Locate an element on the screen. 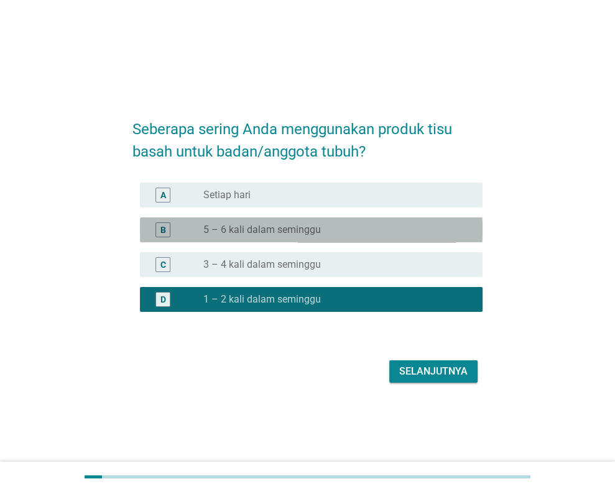 Image resolution: width=615 pixels, height=492 pixels. div: B is located at coordinates (163, 230).